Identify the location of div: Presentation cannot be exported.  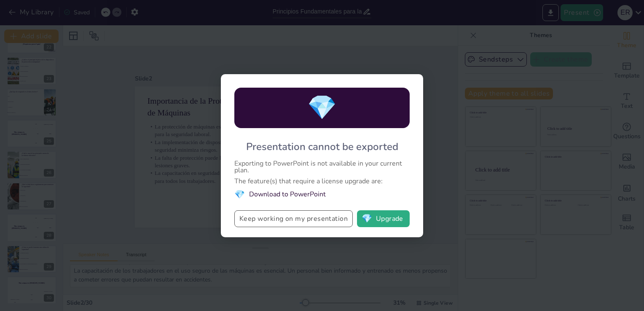
(322, 147).